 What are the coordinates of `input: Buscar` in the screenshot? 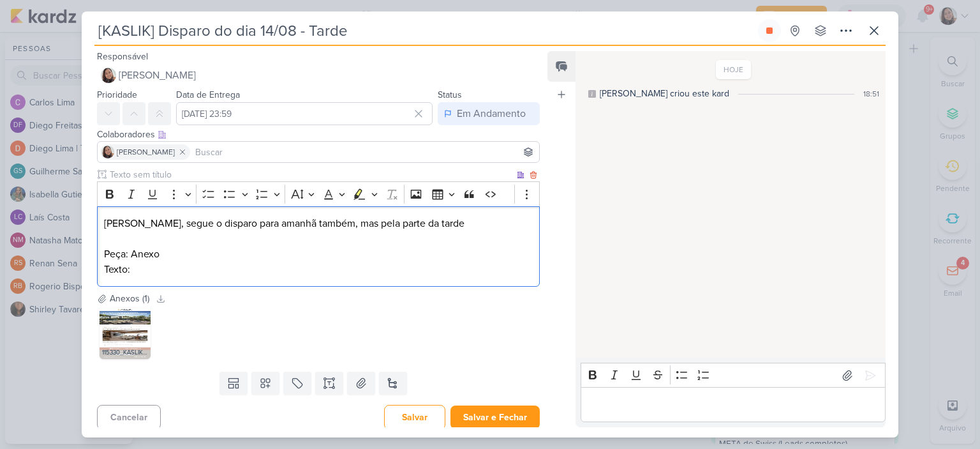 It's located at (365, 152).